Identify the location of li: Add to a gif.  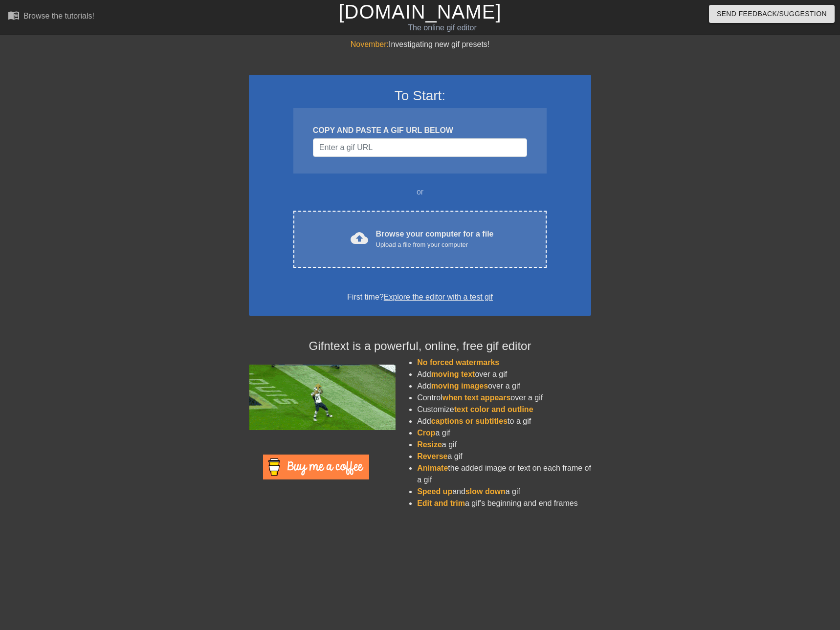
(504, 422).